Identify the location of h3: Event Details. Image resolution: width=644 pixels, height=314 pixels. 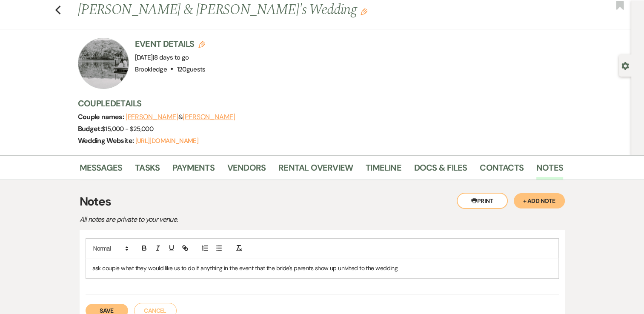
(171, 44).